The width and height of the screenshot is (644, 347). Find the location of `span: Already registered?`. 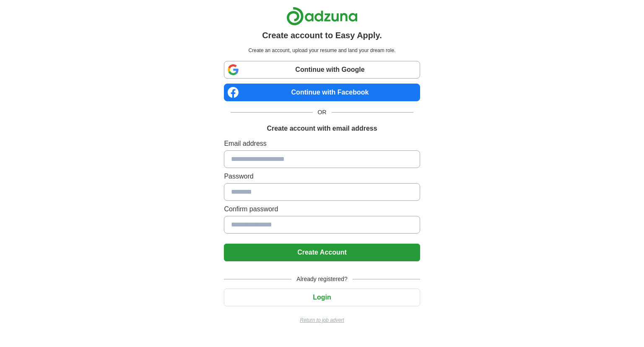

span: Already registered? is located at coordinates (322, 279).